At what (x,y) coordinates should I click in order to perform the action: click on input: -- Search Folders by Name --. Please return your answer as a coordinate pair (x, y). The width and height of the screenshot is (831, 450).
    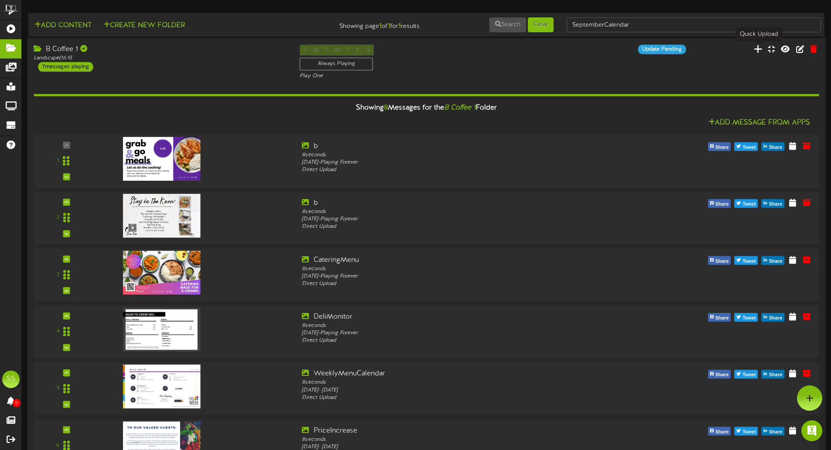
    Looking at the image, I should click on (694, 25).